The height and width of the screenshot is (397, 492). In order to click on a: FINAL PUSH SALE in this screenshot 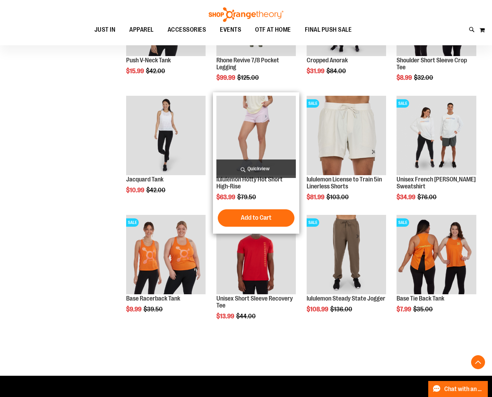, I will do `click(328, 30)`.